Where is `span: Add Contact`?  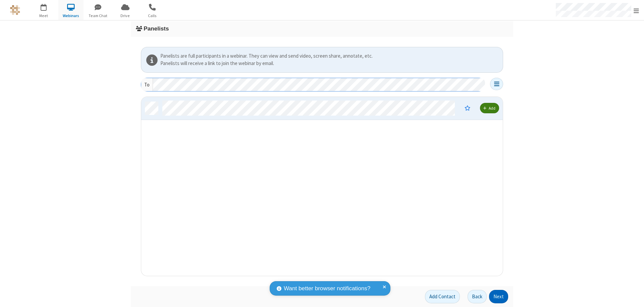 span: Add Contact is located at coordinates (442, 297).